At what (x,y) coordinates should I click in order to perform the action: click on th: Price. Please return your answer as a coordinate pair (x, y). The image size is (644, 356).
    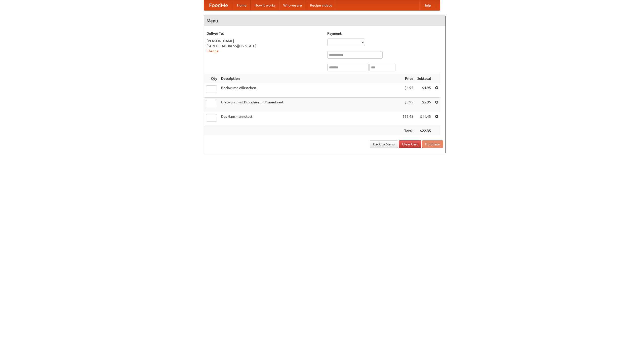
    Looking at the image, I should click on (408, 78).